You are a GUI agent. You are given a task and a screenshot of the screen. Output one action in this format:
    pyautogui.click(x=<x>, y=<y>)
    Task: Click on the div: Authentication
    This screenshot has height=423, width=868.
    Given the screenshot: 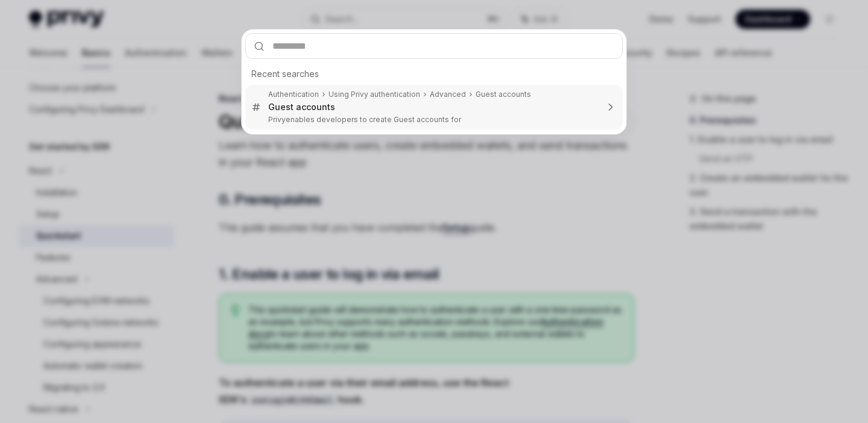 What is the action you would take?
    pyautogui.click(x=294, y=95)
    